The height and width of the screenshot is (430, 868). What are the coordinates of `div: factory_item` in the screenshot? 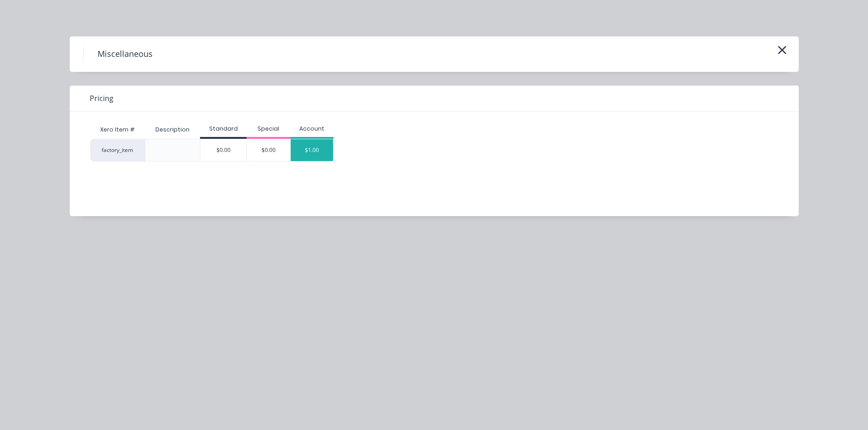 It's located at (117, 150).